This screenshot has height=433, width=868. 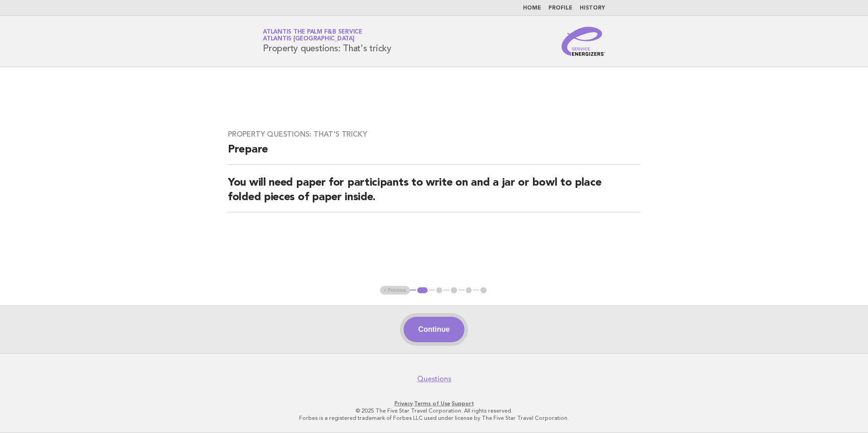 What do you see at coordinates (583, 41) in the screenshot?
I see `img: Service Energizers` at bounding box center [583, 41].